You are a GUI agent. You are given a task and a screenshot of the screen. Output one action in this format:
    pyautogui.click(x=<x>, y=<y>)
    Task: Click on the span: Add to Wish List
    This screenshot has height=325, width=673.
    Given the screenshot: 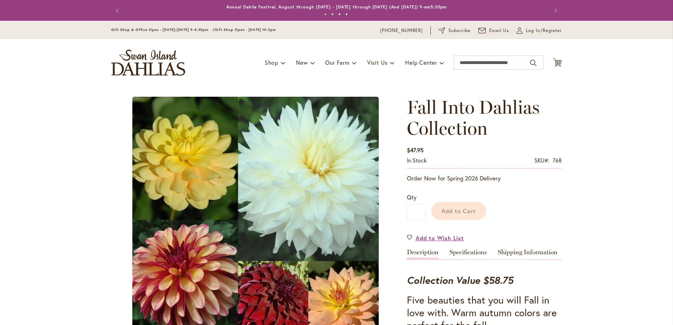 What is the action you would take?
    pyautogui.click(x=440, y=238)
    